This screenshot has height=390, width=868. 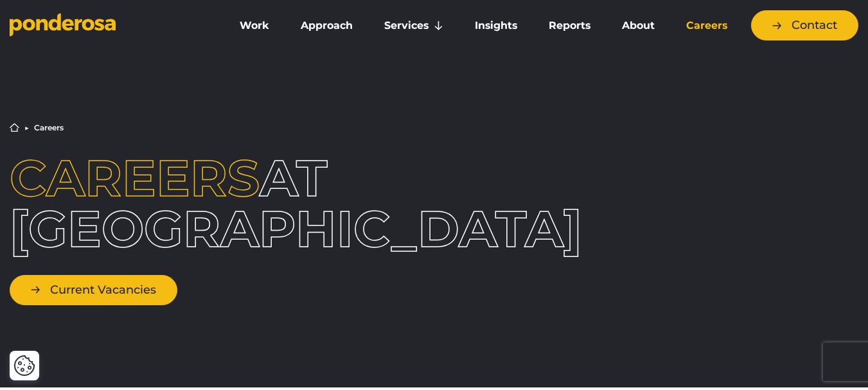 I want to click on li: Careers, so click(x=49, y=128).